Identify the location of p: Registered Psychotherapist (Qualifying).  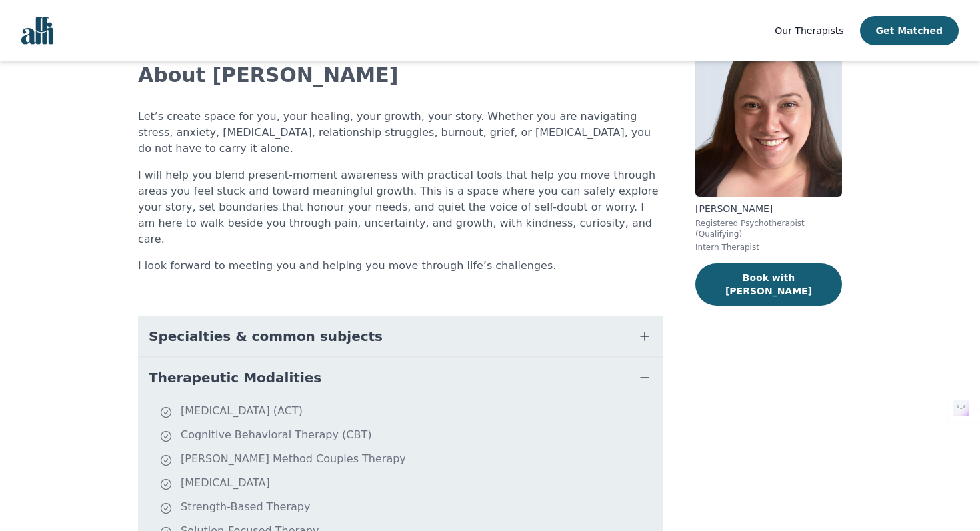
(769, 229).